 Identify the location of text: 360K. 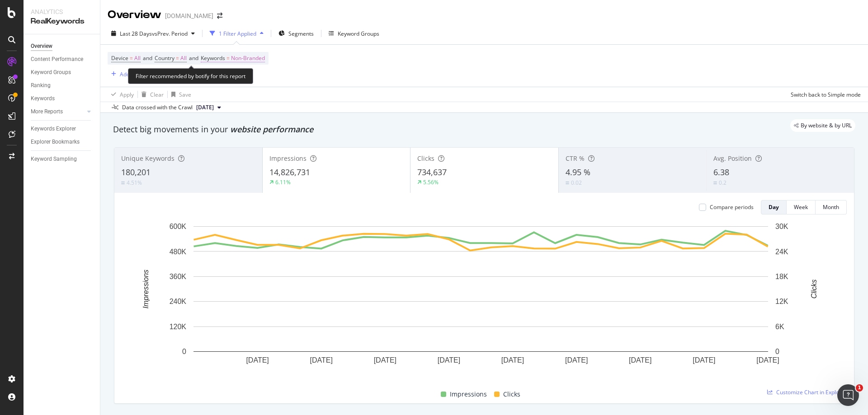
(178, 276).